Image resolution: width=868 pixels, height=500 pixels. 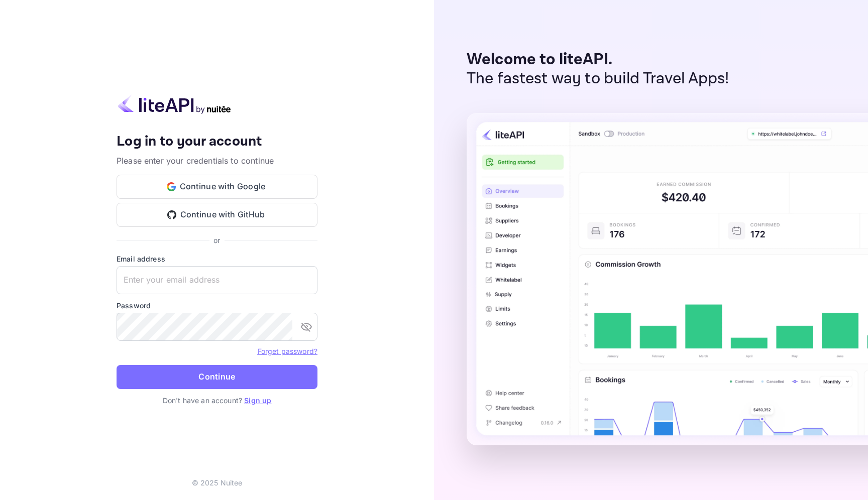 What do you see at coordinates (598, 79) in the screenshot?
I see `p: The fastest way to build Travel Apps!` at bounding box center [598, 79].